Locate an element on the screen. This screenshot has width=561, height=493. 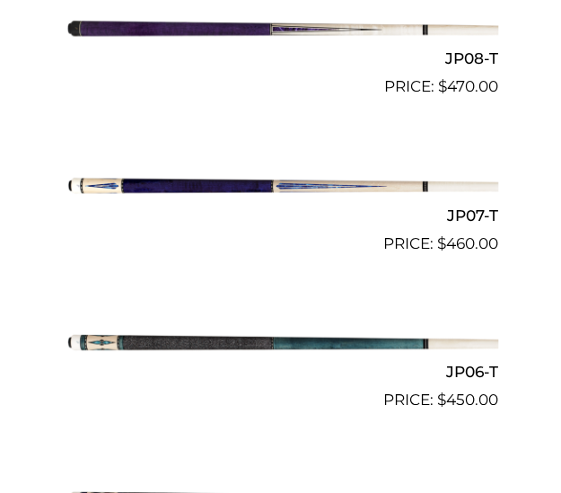
bdi: 470.00 is located at coordinates (468, 86).